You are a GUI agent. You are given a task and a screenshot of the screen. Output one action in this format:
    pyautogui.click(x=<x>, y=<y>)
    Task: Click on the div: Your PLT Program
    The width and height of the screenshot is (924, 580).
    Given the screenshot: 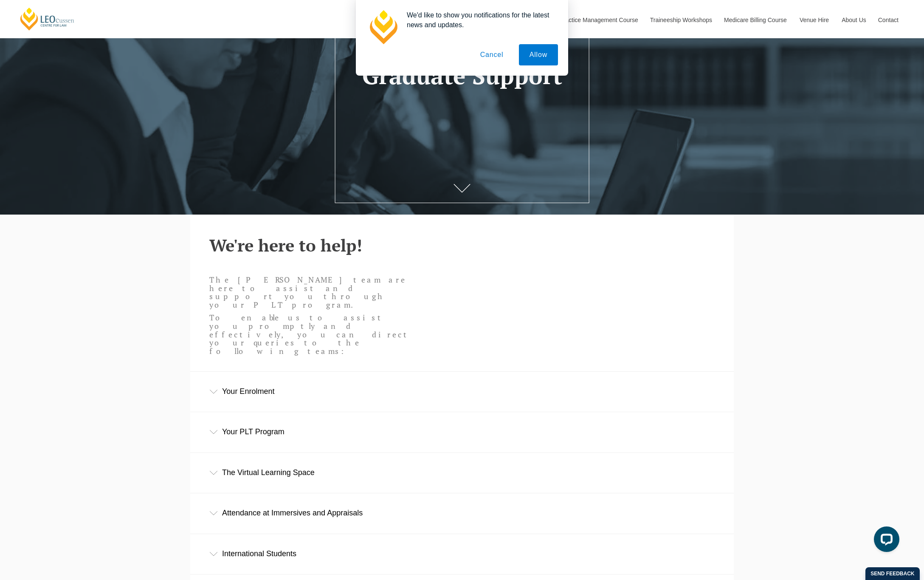 What is the action you would take?
    pyautogui.click(x=462, y=432)
    